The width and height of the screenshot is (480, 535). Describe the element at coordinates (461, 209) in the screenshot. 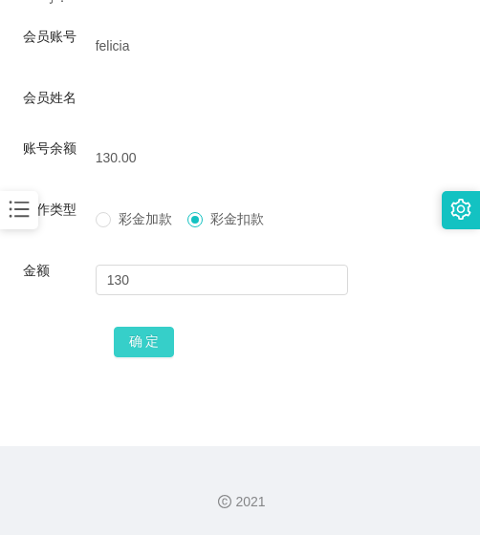

I see `i: 图标: setting` at that location.